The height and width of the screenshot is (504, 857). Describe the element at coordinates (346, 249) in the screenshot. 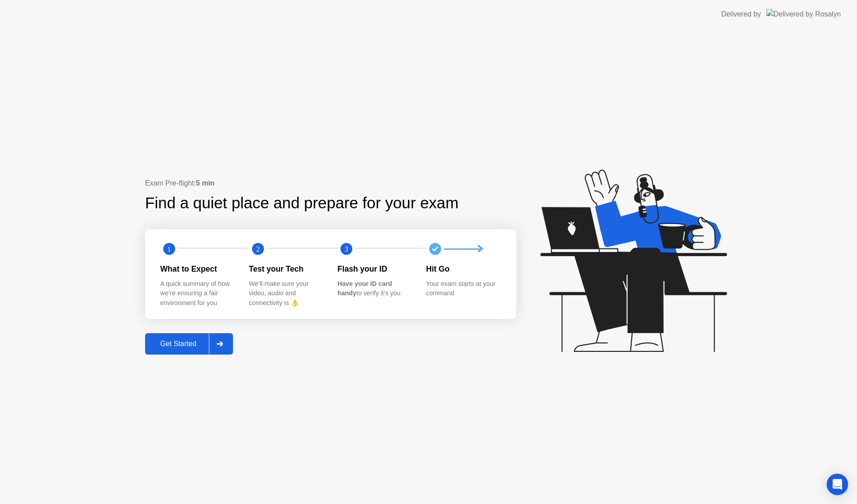

I see `text: 3` at that location.